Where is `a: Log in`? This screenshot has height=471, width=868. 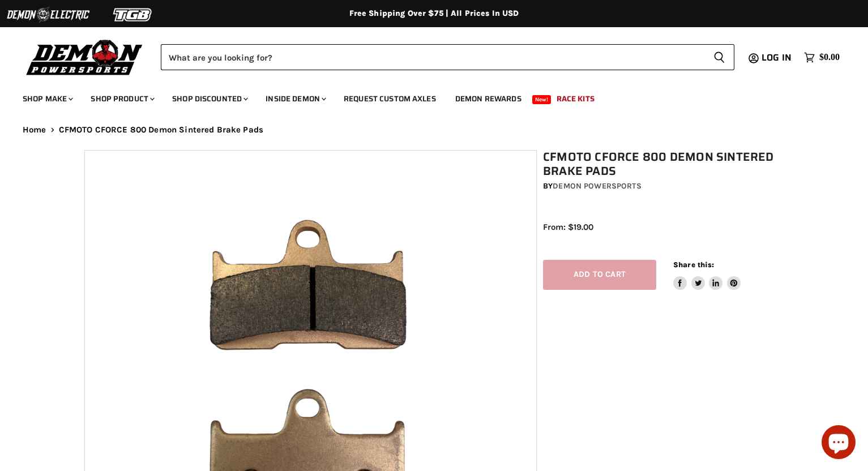
a: Log in is located at coordinates (777, 58).